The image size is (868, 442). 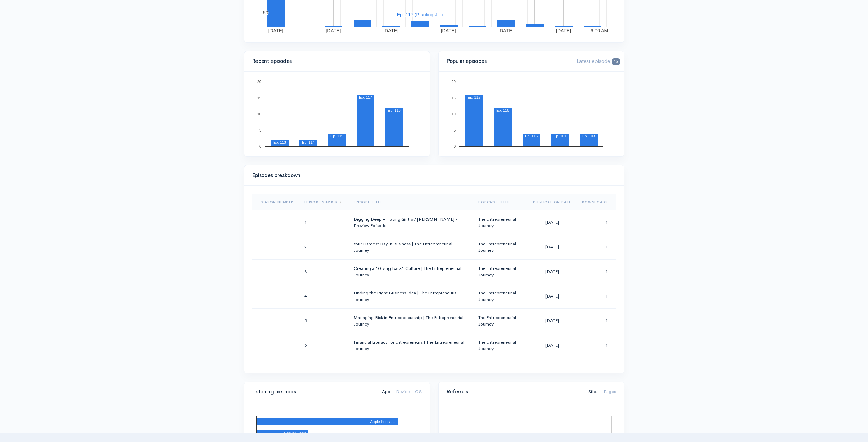 I want to click on a: OS, so click(x=419, y=392).